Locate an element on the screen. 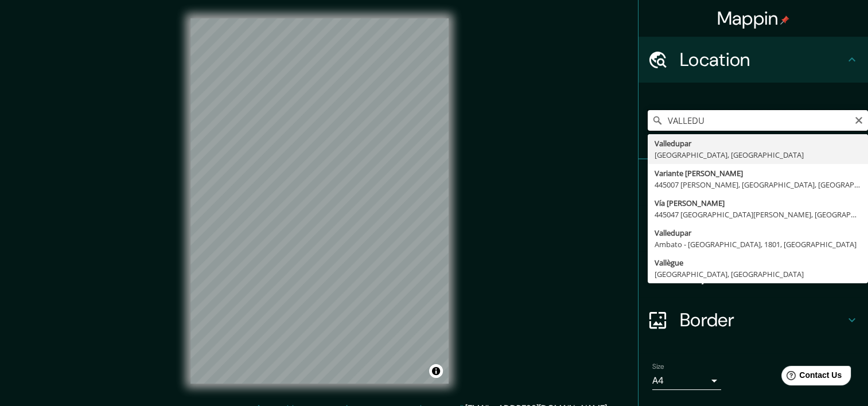  div: A4 is located at coordinates (686, 381).